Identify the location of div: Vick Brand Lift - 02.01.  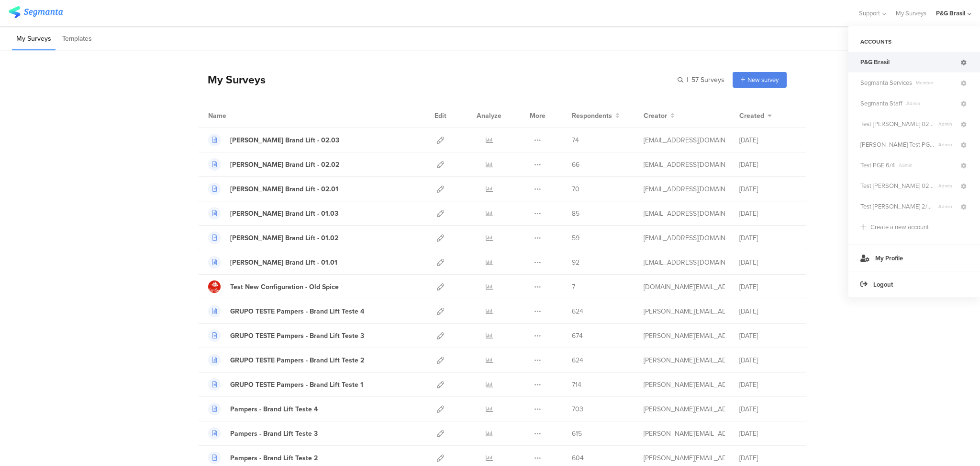
(284, 189).